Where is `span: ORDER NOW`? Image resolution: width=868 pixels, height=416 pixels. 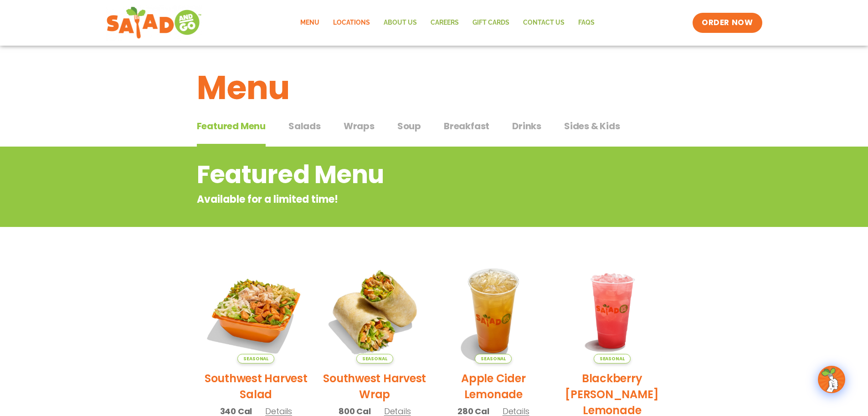
span: ORDER NOW is located at coordinates (728, 23).